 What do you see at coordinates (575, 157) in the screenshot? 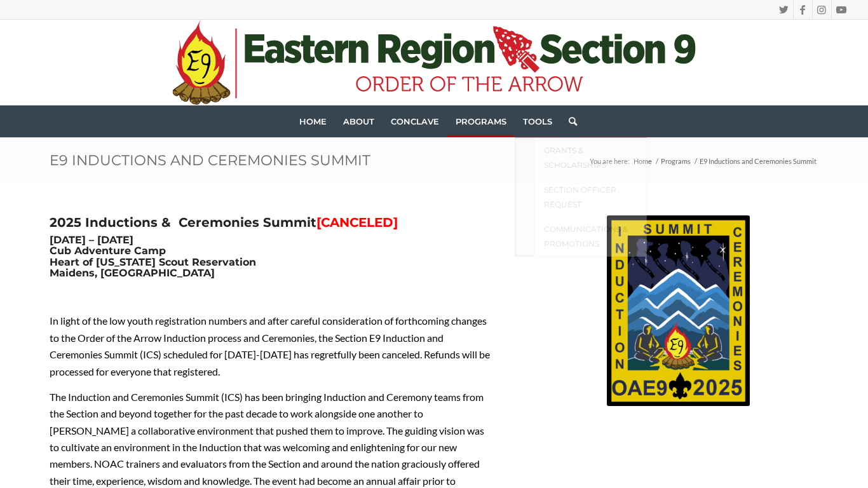
I see `span: Grants & Scholarships` at bounding box center [575, 157].